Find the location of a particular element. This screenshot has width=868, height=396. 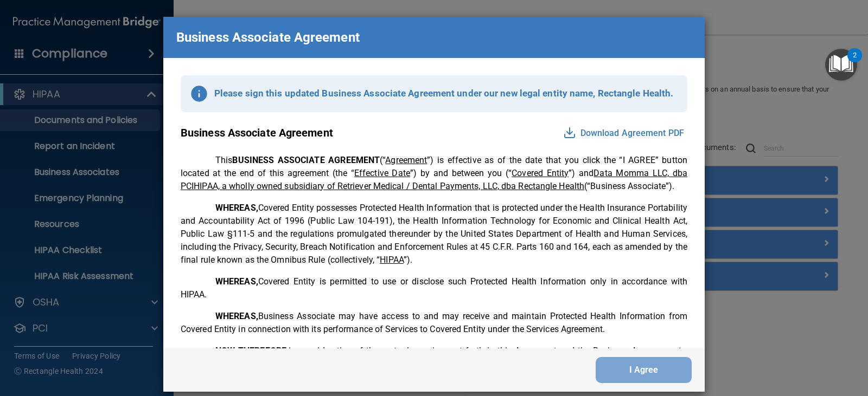

div: 2 is located at coordinates (855, 62).